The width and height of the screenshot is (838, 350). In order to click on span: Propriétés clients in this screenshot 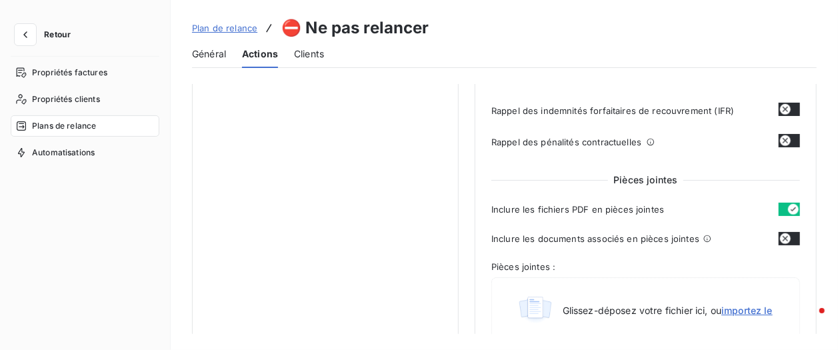, I will do `click(66, 99)`.